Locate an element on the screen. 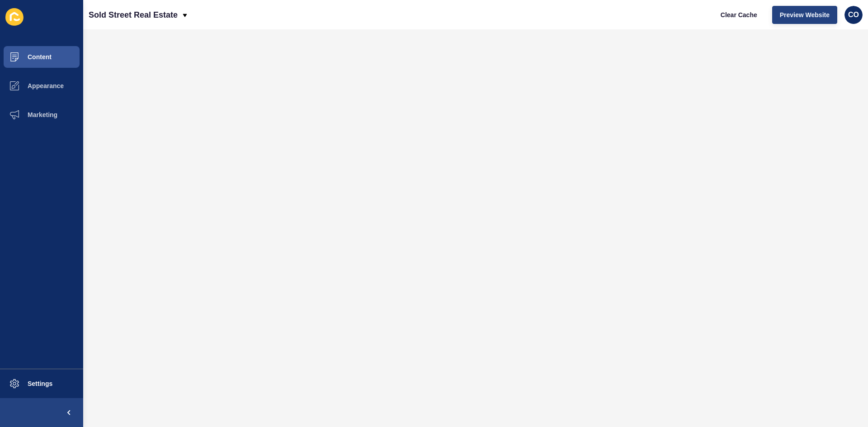  button: Clear Cache is located at coordinates (739, 15).